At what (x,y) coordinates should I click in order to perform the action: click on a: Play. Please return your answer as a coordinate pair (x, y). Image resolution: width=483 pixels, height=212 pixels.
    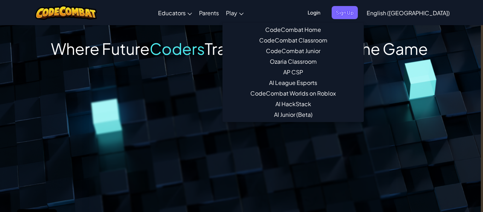
    Looking at the image, I should click on (235, 13).